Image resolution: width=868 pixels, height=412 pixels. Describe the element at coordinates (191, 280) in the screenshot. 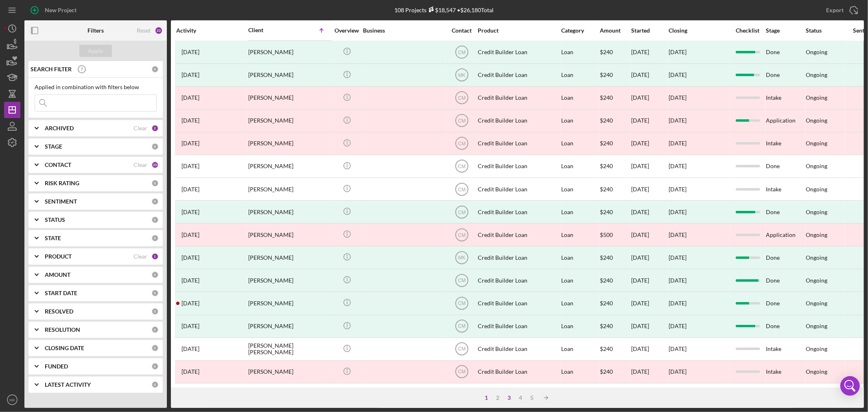

I see `time: 2024-06-07 19:30` at that location.